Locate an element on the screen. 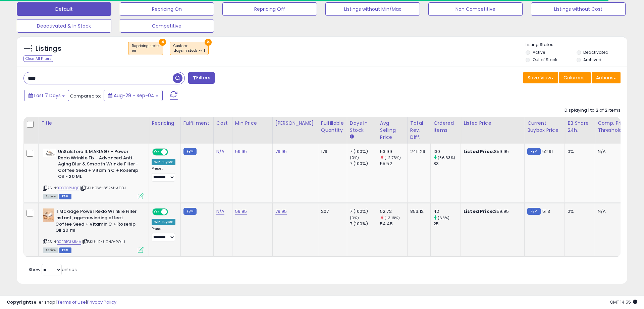  div: Fulfillable Quantity is located at coordinates (332, 127).